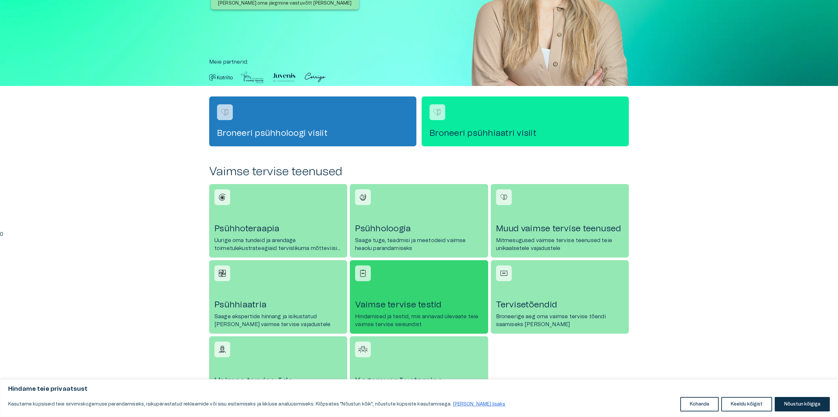 The image size is (838, 417). I want to click on p: Saage tuge, teadmisi ja meetodeid vaimse heaolu parandamiseks, so click(419, 244).